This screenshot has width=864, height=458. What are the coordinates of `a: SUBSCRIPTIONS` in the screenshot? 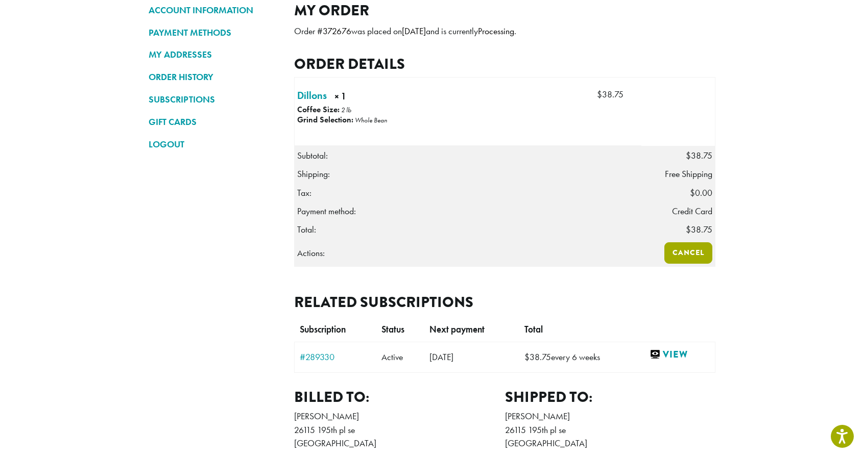 It's located at (213, 100).